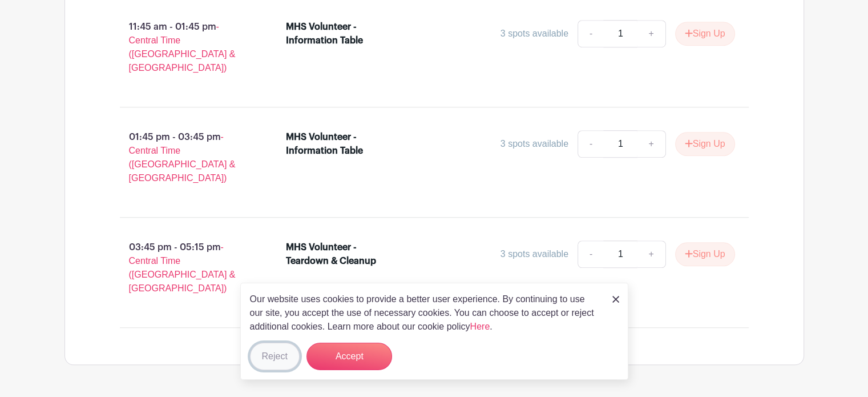  What do you see at coordinates (480, 326) in the screenshot?
I see `a: Here` at bounding box center [480, 326].